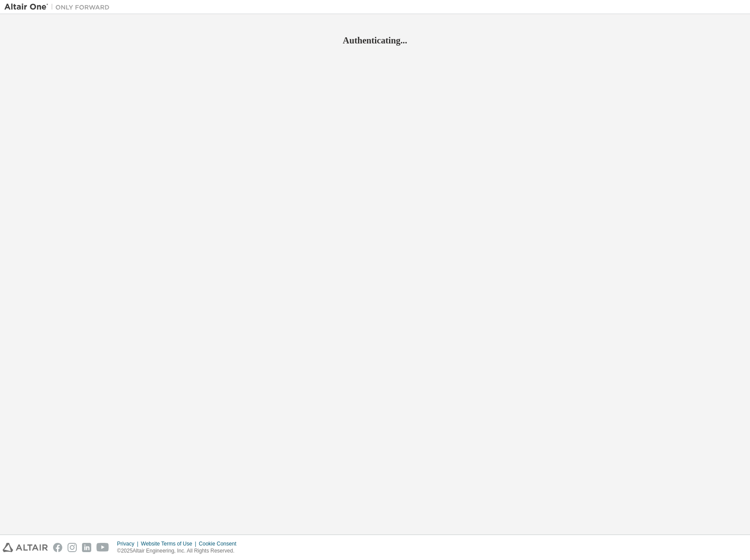 This screenshot has height=560, width=750. What do you see at coordinates (375, 40) in the screenshot?
I see `h2: Authenticating...` at bounding box center [375, 40].